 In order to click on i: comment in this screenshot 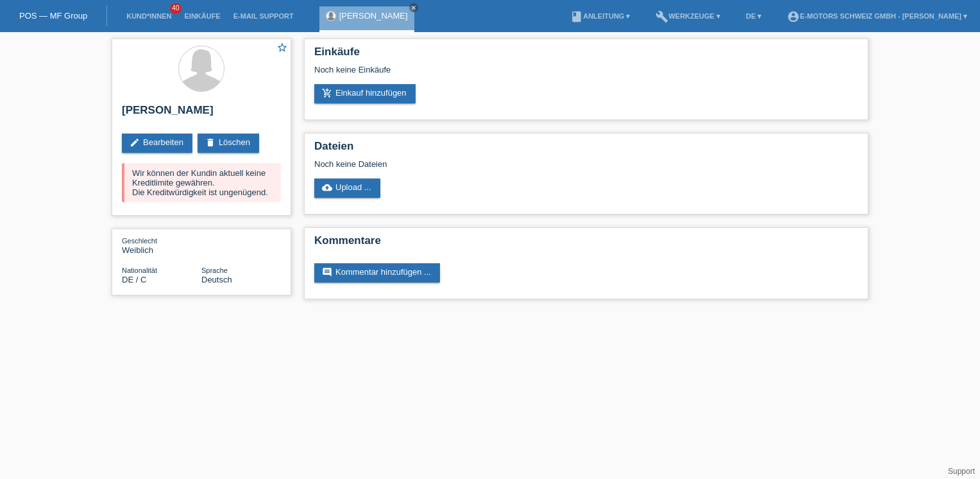, I will do `click(328, 272)`.